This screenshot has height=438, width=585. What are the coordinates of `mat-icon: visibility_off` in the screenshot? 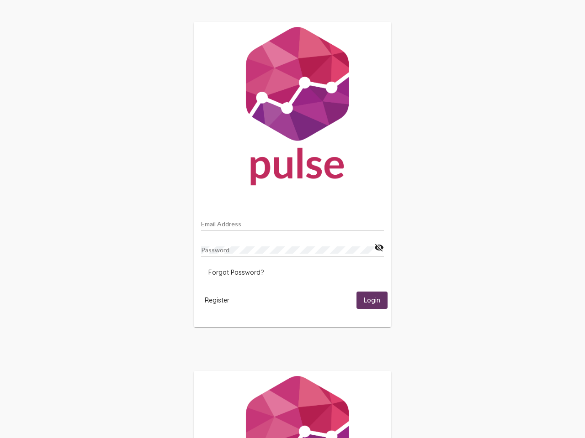 It's located at (379, 248).